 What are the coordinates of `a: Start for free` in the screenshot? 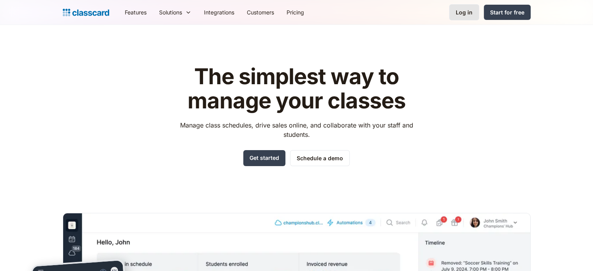 It's located at (507, 12).